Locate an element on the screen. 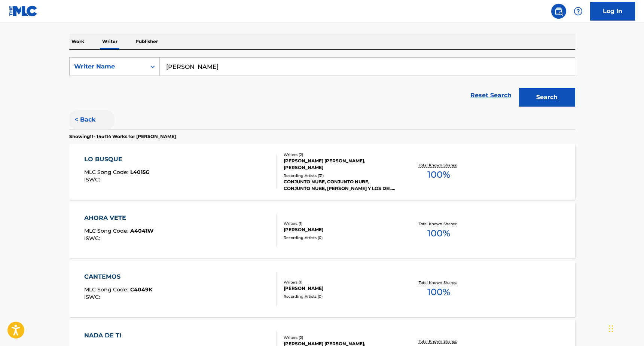  div: Arrastrar is located at coordinates (611, 329).